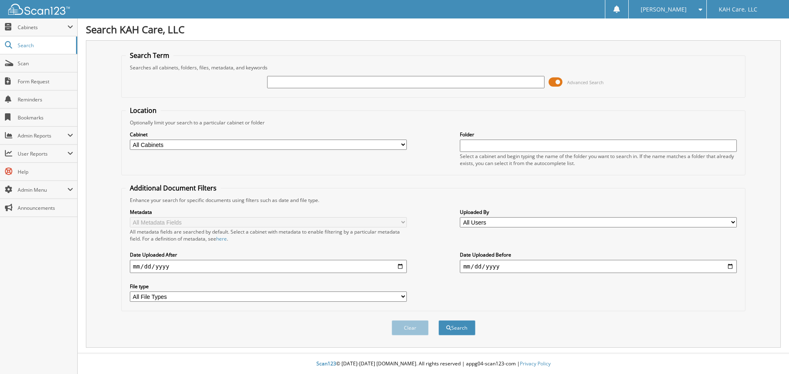 This screenshot has height=374, width=789. What do you see at coordinates (598, 160) in the screenshot?
I see `div: Select a cabinet and begin typing the name of the folder you want to search in. If the name match...` at bounding box center [598, 160].